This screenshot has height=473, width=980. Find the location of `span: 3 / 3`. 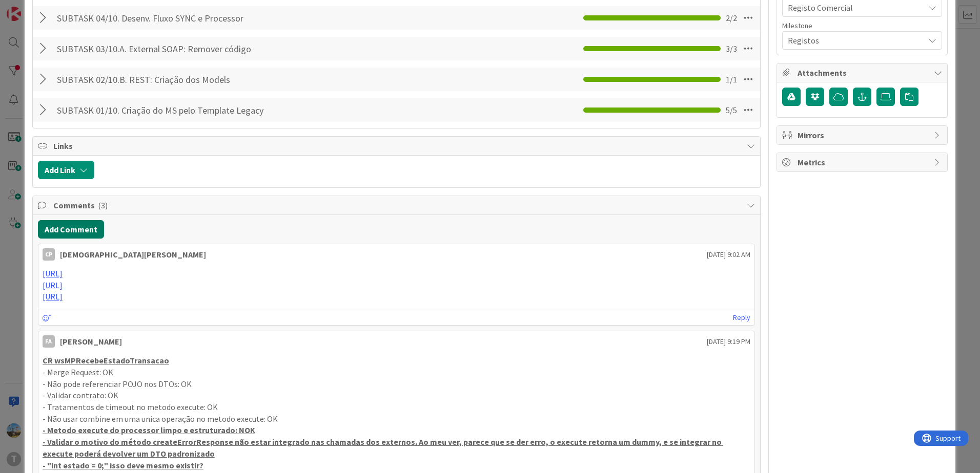

span: 3 / 3 is located at coordinates (732, 49).